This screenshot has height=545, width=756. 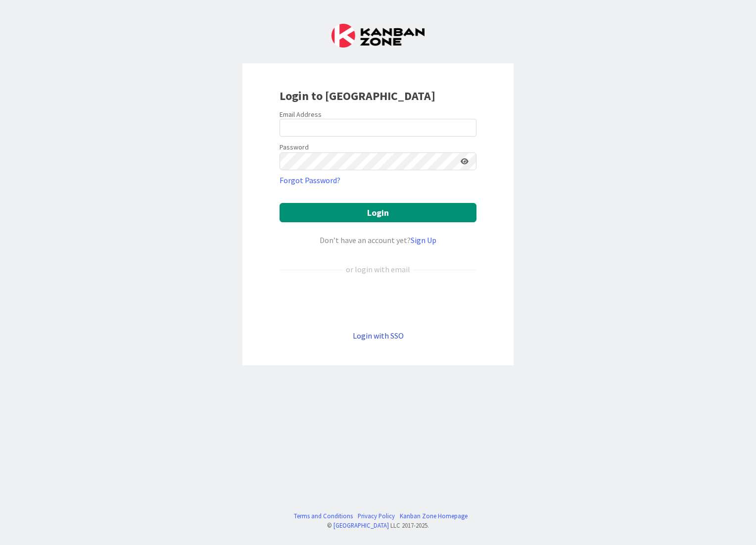 I want to click on a: Kanban Zone Homepage, so click(x=433, y=515).